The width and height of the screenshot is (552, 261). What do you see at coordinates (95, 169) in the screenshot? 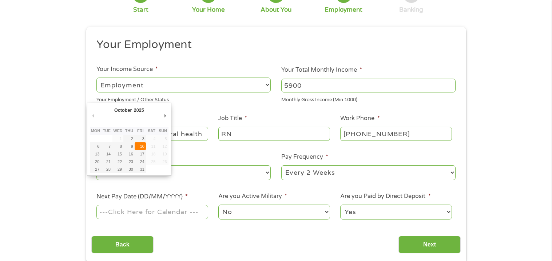
I see `button: 27` at bounding box center [95, 169].